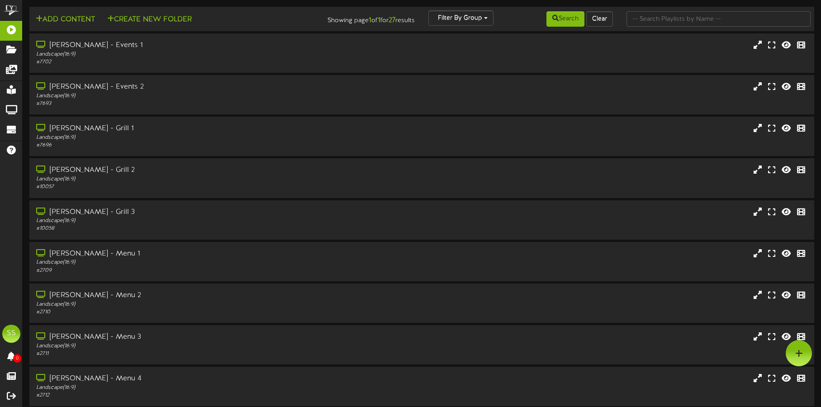 The image size is (821, 407). I want to click on div: # 7696, so click(193, 145).